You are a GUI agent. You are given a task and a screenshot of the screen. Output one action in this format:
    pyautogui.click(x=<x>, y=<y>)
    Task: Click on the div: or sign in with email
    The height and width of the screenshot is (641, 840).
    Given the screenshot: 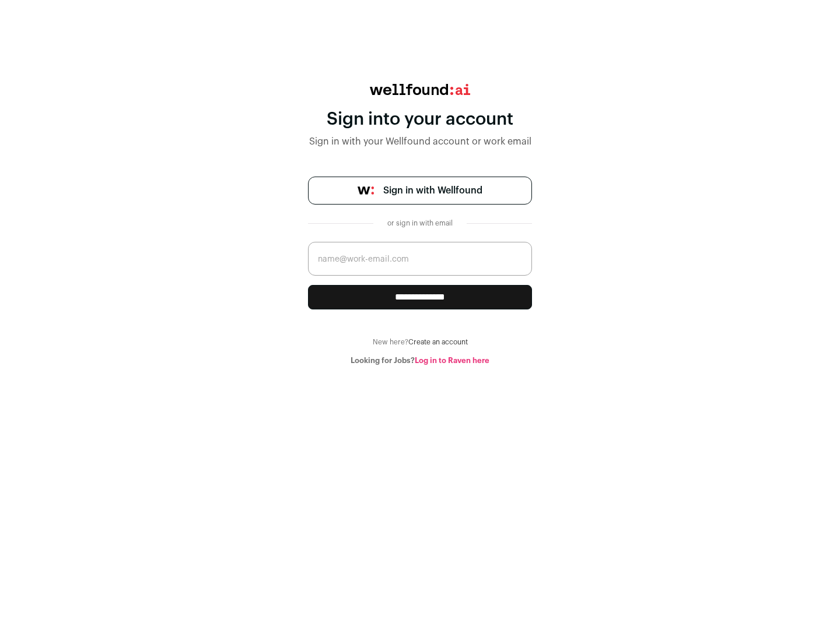 What is the action you would take?
    pyautogui.click(x=420, y=223)
    